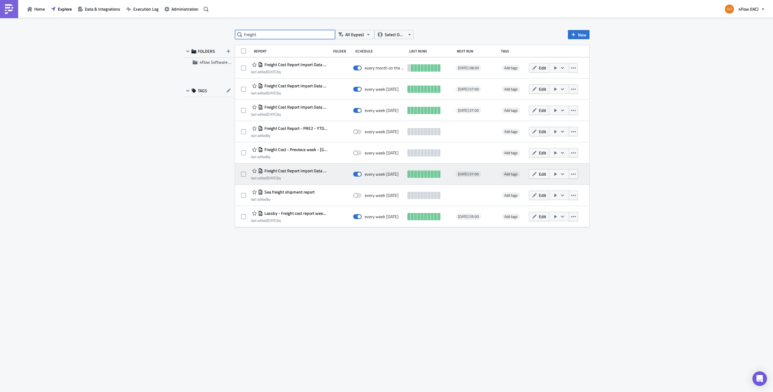 The width and height of the screenshot is (773, 392). What do you see at coordinates (730, 9) in the screenshot?
I see `img: Avatar` at bounding box center [730, 9].